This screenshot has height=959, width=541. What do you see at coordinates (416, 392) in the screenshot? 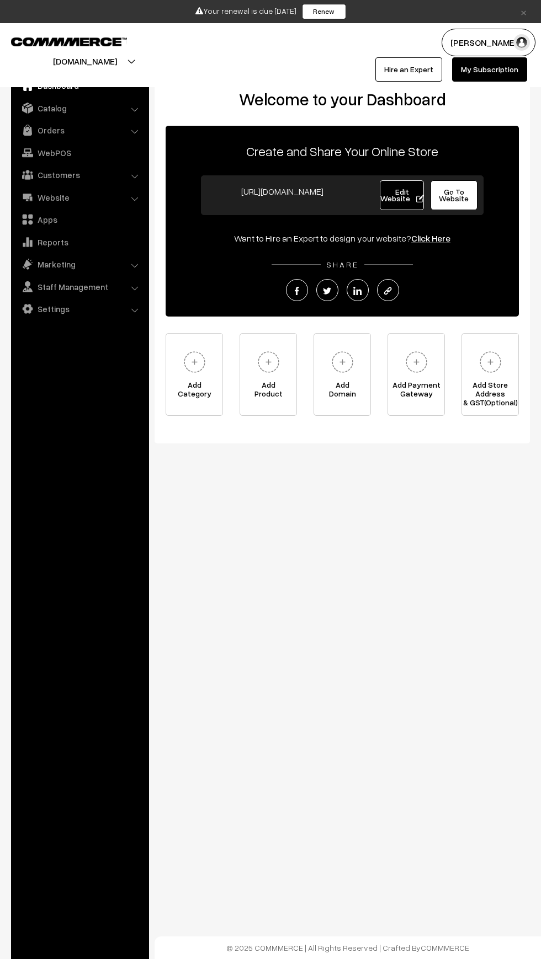
I see `span: Add Payment Gateway` at bounding box center [416, 392].